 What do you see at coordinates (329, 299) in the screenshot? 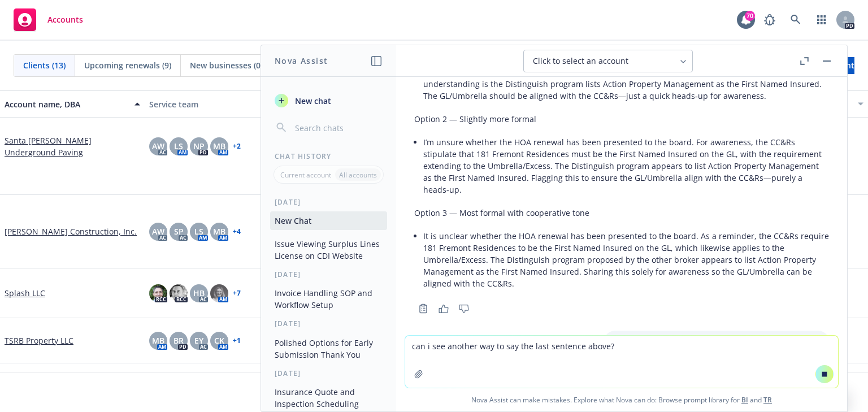
I see `button: Invoice Handling SOP and Workflow Setup` at bounding box center [329, 299].